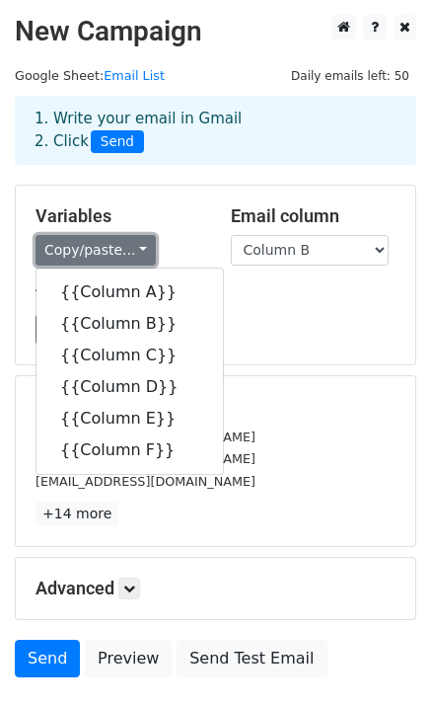 The height and width of the screenshot is (707, 431). Describe the element at coordinates (128, 658) in the screenshot. I see `a: Preview` at that location.